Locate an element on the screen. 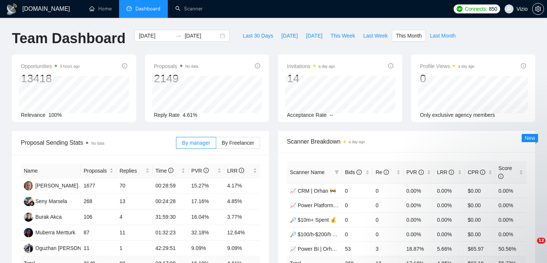 The height and width of the screenshot is (263, 547). td: 32.18% is located at coordinates (206, 233).